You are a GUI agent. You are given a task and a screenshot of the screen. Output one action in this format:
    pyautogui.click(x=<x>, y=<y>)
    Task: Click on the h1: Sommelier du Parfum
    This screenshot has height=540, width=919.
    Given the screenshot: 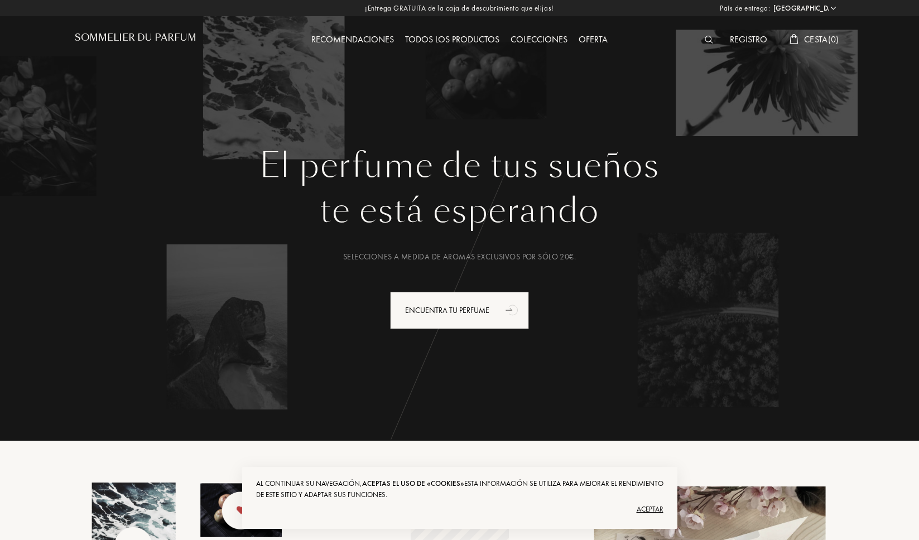 What is the action you would take?
    pyautogui.click(x=136, y=37)
    